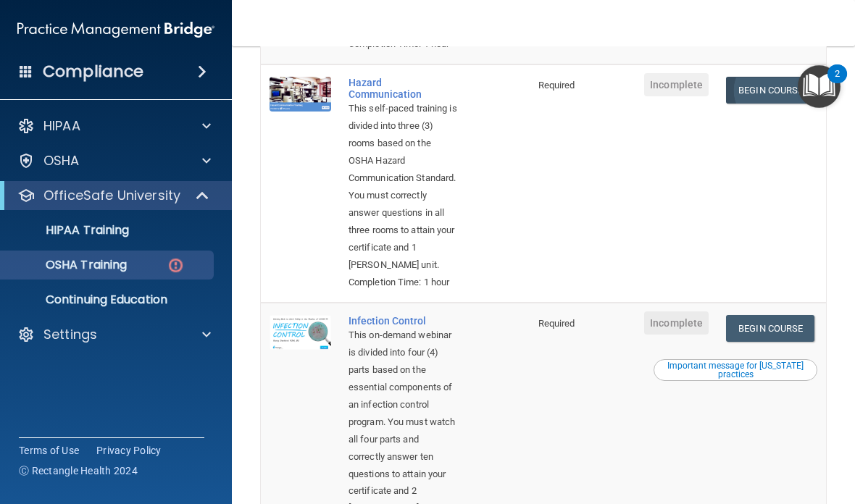  I want to click on a: Hazard Communication, so click(403, 89).